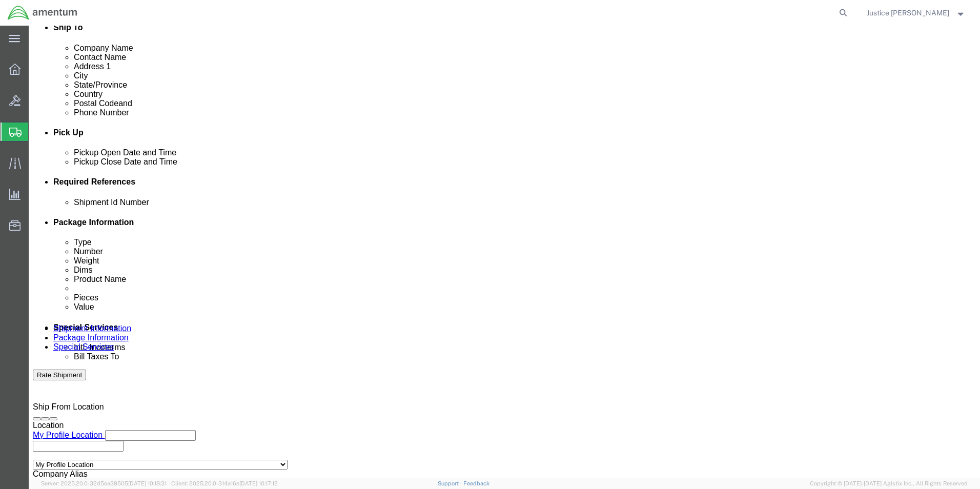 Image resolution: width=980 pixels, height=489 pixels. Describe the element at coordinates (451, 483) in the screenshot. I see `a: Support` at that location.